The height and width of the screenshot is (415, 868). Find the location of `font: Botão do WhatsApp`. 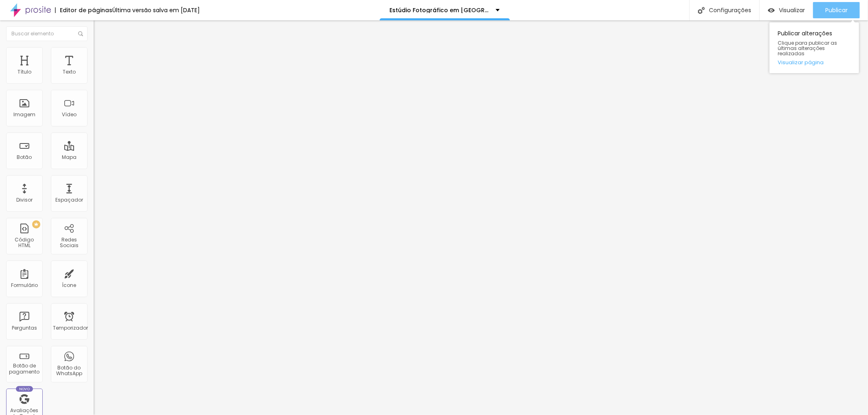

font: Botão do WhatsApp is located at coordinates (69, 371).